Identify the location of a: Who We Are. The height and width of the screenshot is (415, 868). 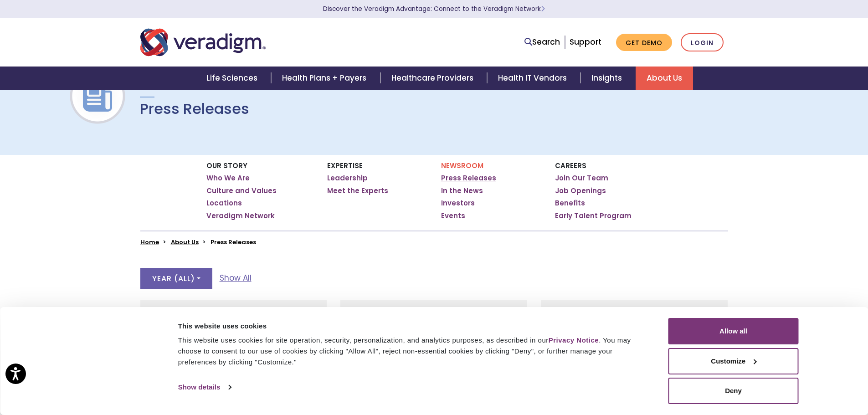
(228, 178).